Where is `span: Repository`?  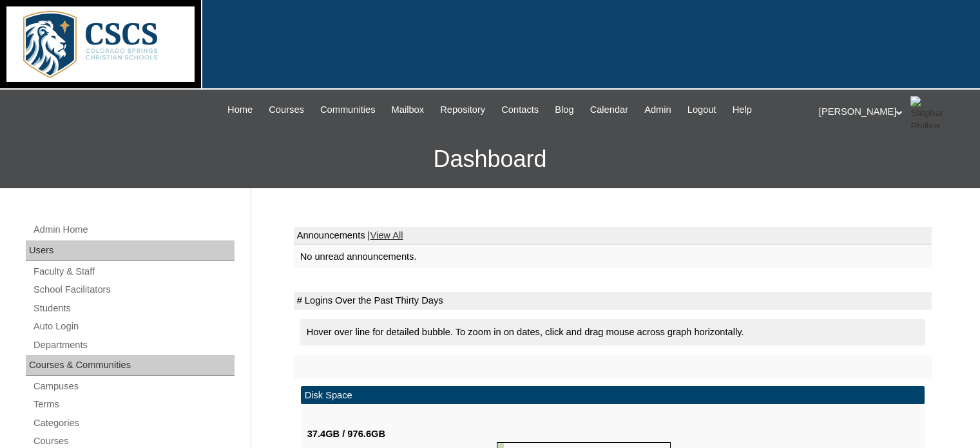 span: Repository is located at coordinates (463, 109).